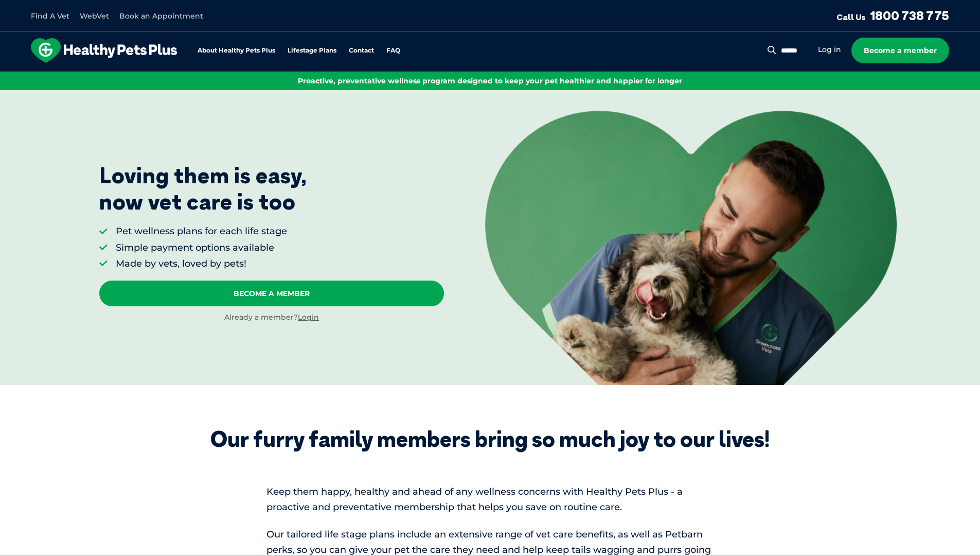  Describe the element at coordinates (851, 17) in the screenshot. I see `span: Call Us` at that location.